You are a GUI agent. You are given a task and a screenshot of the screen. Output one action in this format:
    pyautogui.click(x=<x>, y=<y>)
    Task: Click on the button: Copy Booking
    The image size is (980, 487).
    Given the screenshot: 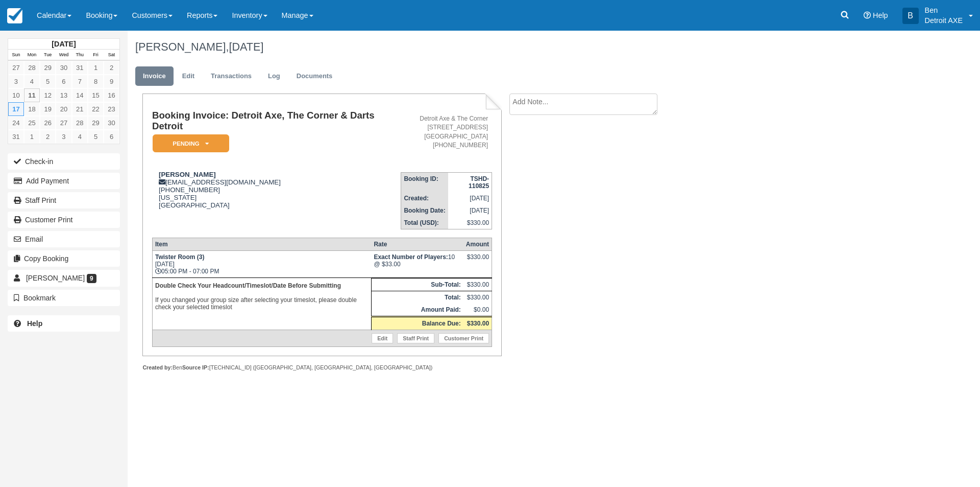 What is the action you would take?
    pyautogui.click(x=64, y=259)
    